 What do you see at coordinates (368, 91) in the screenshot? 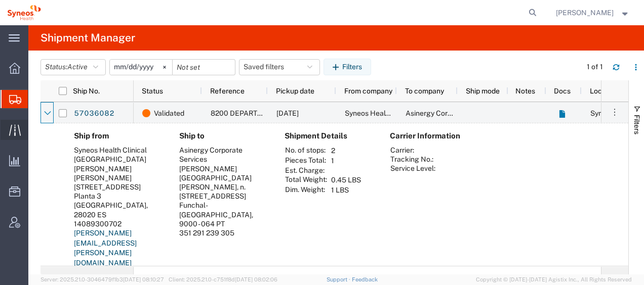
I see `span: From company` at bounding box center [368, 91].